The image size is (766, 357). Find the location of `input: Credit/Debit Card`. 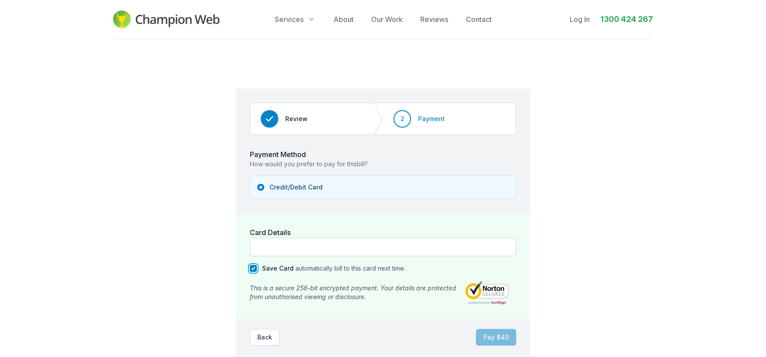

input: Credit/Debit Card is located at coordinates (261, 187).